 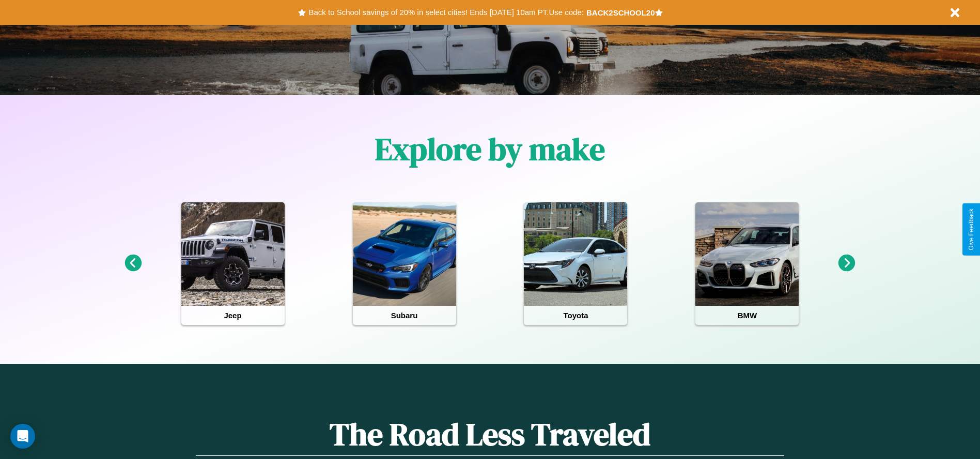 I want to click on h1: Explore by make, so click(x=490, y=149).